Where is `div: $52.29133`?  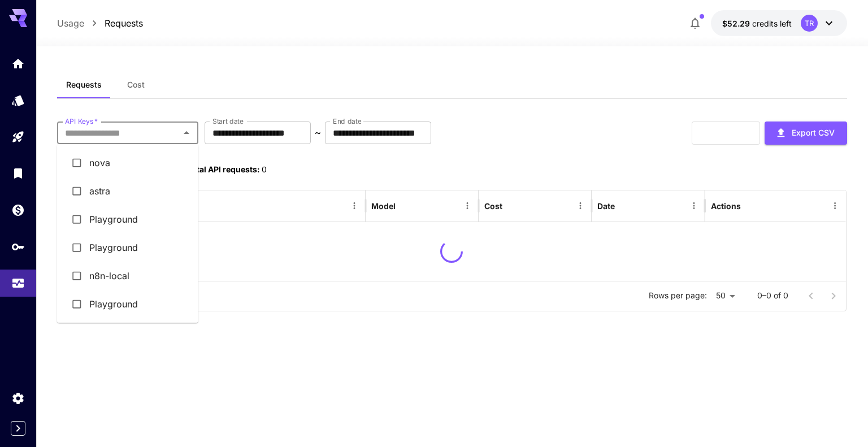 div: $52.29133 is located at coordinates (756, 23).